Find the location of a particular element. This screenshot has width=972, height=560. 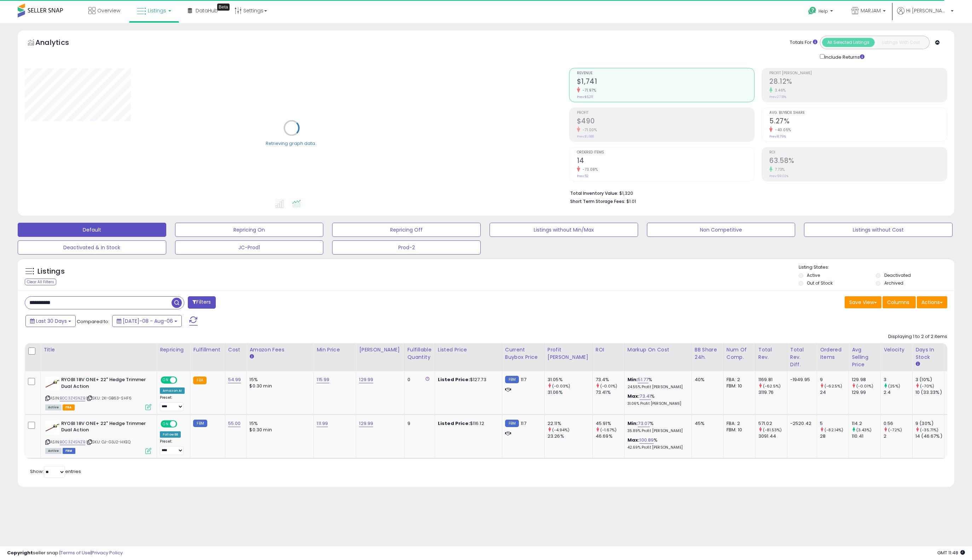

button: Non Competitive is located at coordinates (721, 230).